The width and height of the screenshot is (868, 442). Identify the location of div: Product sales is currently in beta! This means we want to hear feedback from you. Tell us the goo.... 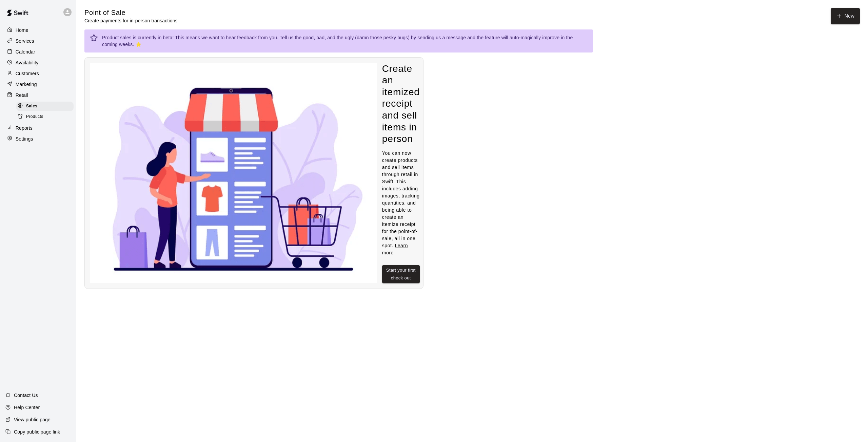
(344, 41).